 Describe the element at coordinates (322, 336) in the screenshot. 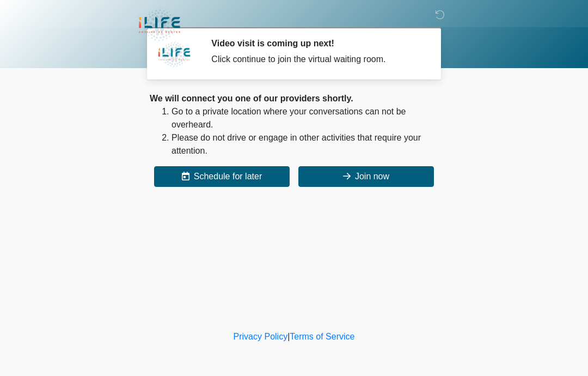

I see `a: Terms of Service` at that location.